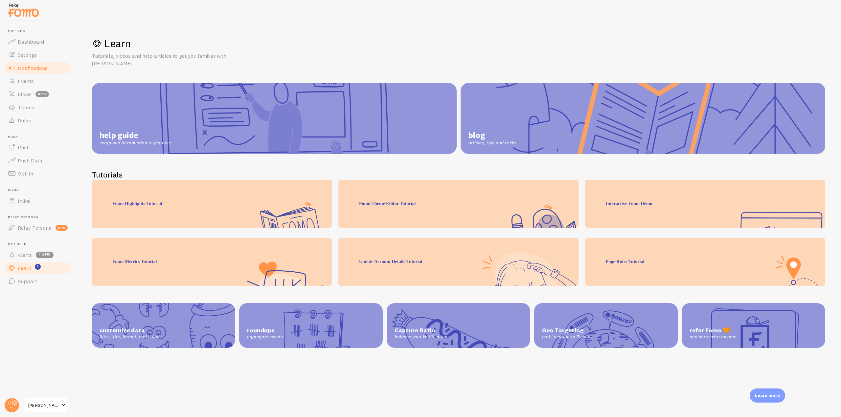  What do you see at coordinates (25, 255) in the screenshot?
I see `span: Alerts` at bounding box center [25, 255].